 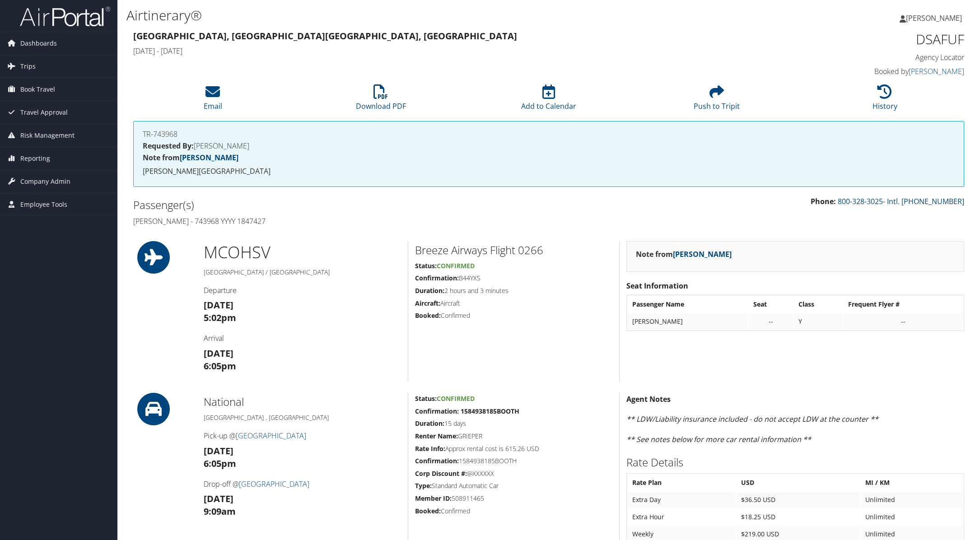 I want to click on h5: 508911465, so click(x=513, y=498).